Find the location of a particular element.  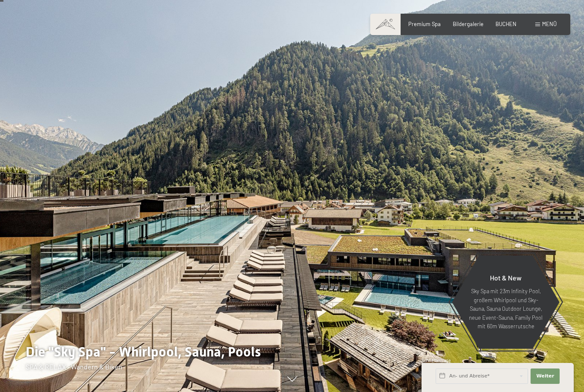

span: Premium Spa is located at coordinates (425, 24).